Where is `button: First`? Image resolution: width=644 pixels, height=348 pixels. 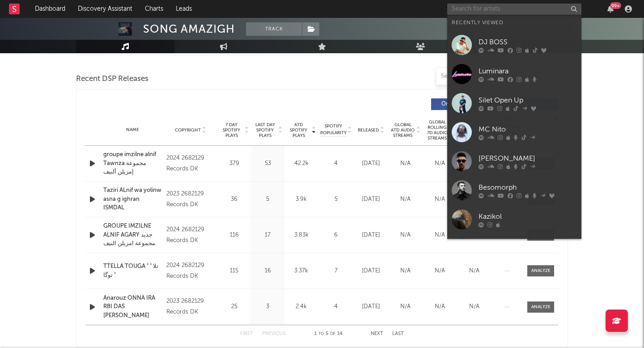
button: First is located at coordinates (246, 333).